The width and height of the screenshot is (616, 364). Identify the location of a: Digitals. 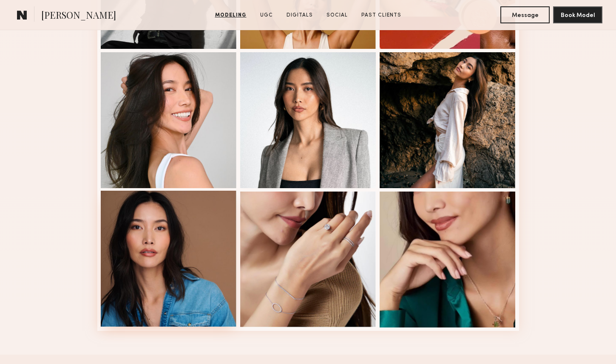
(300, 15).